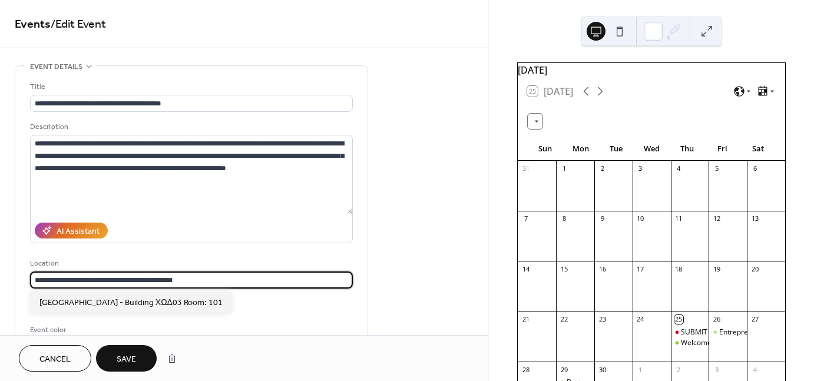 This screenshot has height=381, width=814. I want to click on div: 7, so click(525, 219).